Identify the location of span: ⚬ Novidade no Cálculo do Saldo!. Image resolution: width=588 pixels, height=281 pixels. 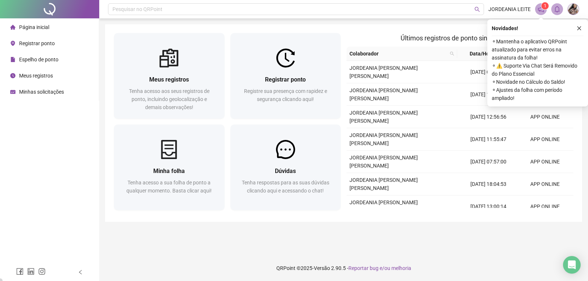
(538, 82).